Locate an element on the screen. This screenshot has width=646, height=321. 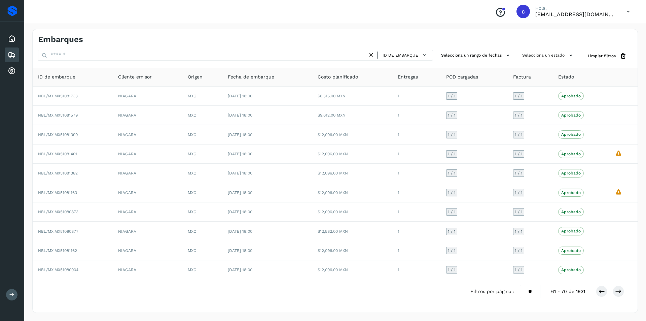
td: $12,582.00 MXN is located at coordinates (352, 231).